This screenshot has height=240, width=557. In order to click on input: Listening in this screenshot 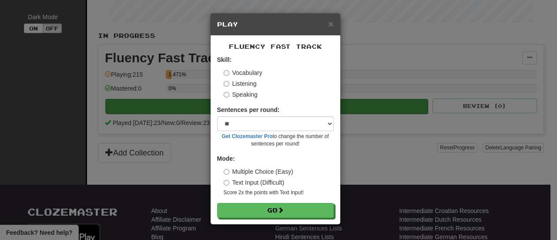, I will do `click(226, 84)`.